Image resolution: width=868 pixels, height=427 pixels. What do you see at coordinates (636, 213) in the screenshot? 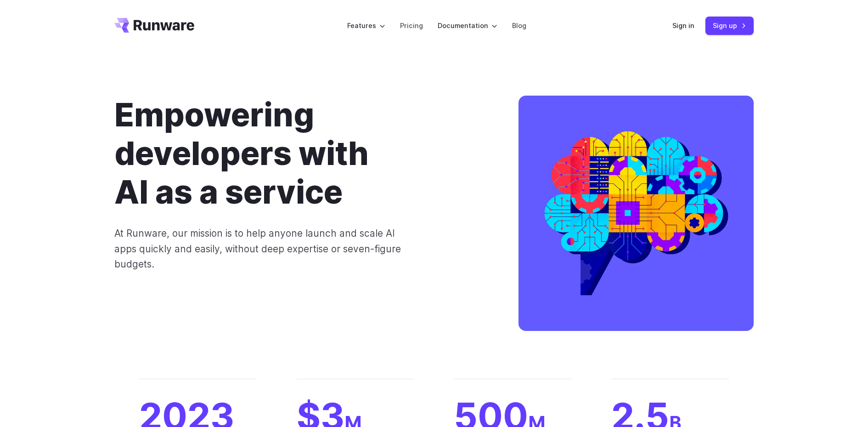
I see `img: A colorful illustration of a brain made up of circuit boards` at bounding box center [636, 213].